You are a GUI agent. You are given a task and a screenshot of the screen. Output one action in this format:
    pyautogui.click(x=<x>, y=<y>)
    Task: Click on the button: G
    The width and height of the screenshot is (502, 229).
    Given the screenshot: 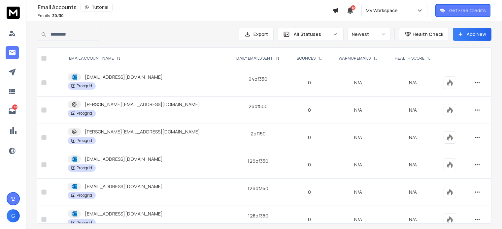 What is the action you would take?
    pyautogui.click(x=13, y=216)
    